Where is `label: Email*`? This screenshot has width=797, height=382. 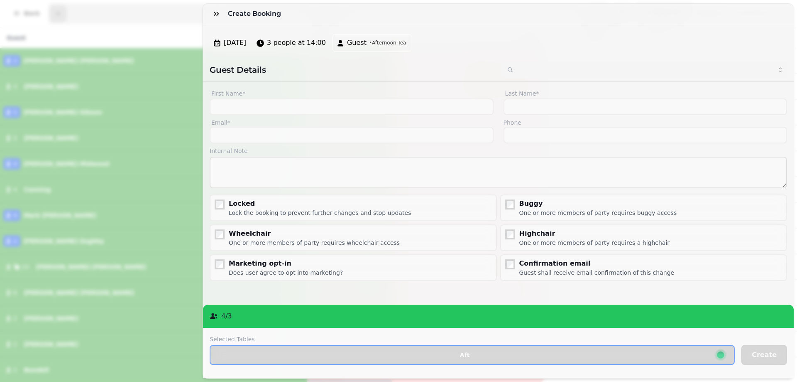
label: Email* is located at coordinates (352, 123).